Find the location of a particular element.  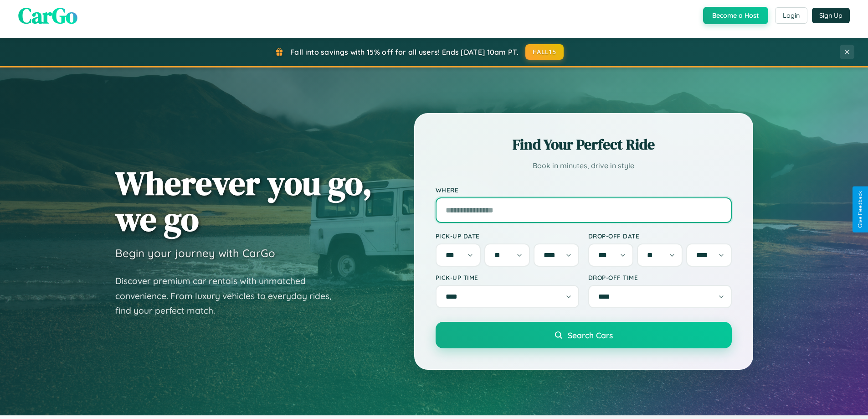

span: Search Cars is located at coordinates (590, 335).